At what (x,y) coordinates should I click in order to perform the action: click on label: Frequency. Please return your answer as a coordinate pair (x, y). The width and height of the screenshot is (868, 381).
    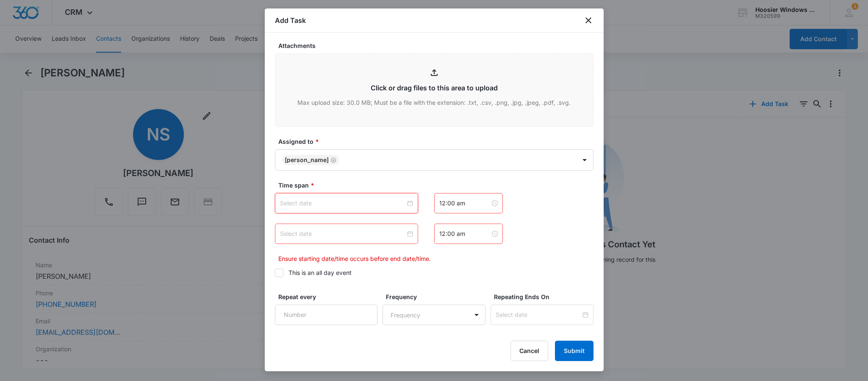
    Looking at the image, I should click on (437, 296).